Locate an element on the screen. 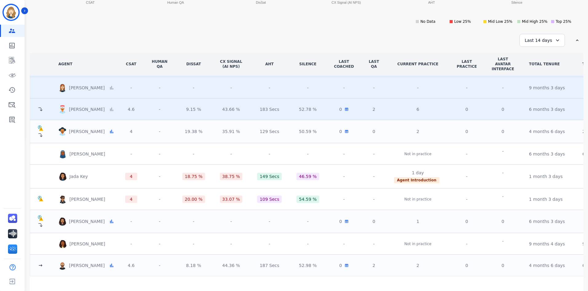  div: 109 Secs is located at coordinates (269, 199).